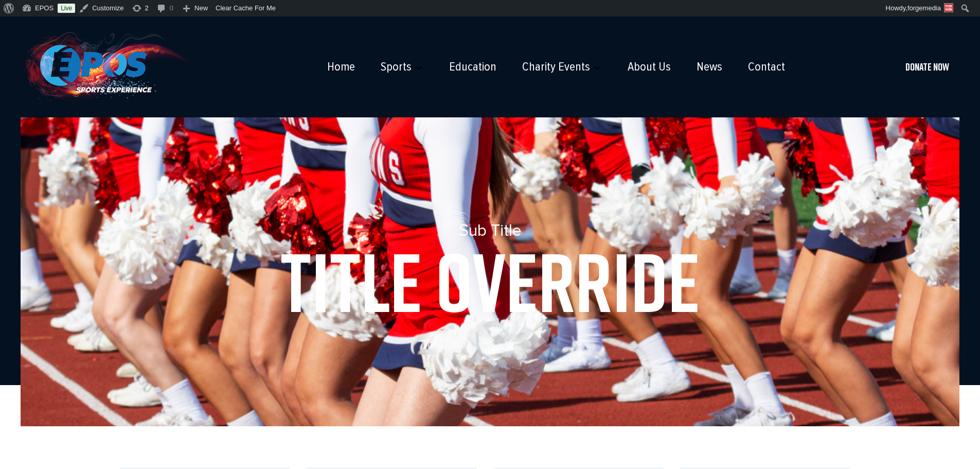 The height and width of the screenshot is (469, 980). What do you see at coordinates (924, 7) in the screenshot?
I see `span: forgemedia` at bounding box center [924, 7].